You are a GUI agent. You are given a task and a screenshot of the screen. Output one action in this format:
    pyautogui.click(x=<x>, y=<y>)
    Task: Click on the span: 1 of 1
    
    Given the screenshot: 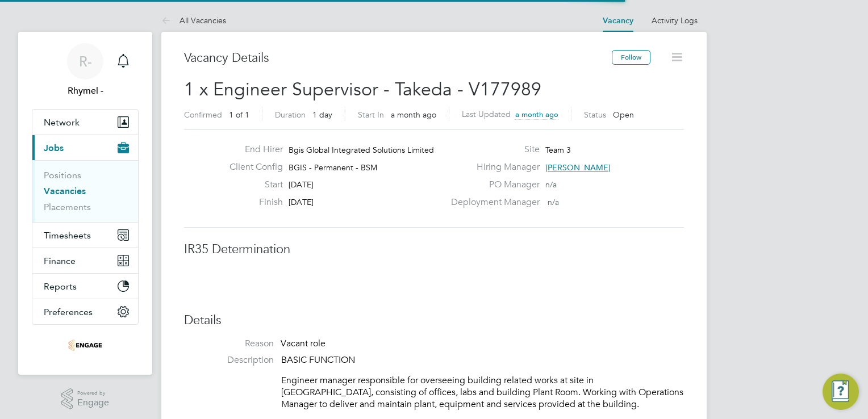 What is the action you would take?
    pyautogui.click(x=239, y=114)
    